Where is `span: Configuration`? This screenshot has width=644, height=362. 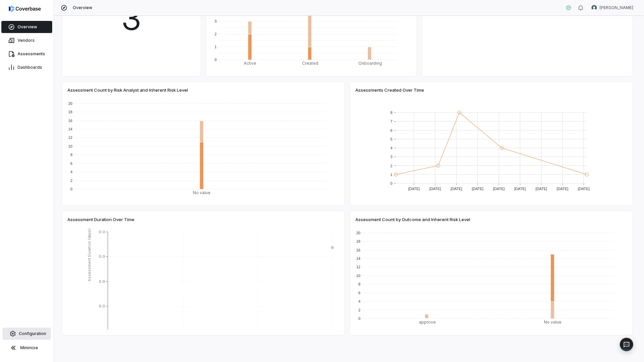
span: Configuration is located at coordinates (33, 334).